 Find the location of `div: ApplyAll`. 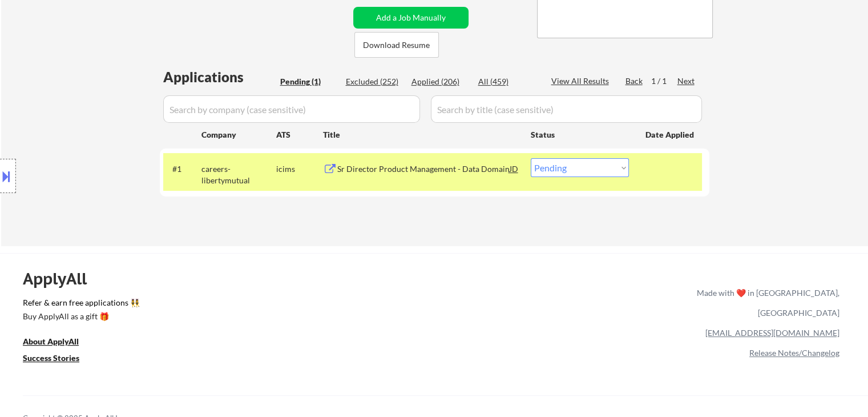

div: ApplyAll is located at coordinates (61, 278).